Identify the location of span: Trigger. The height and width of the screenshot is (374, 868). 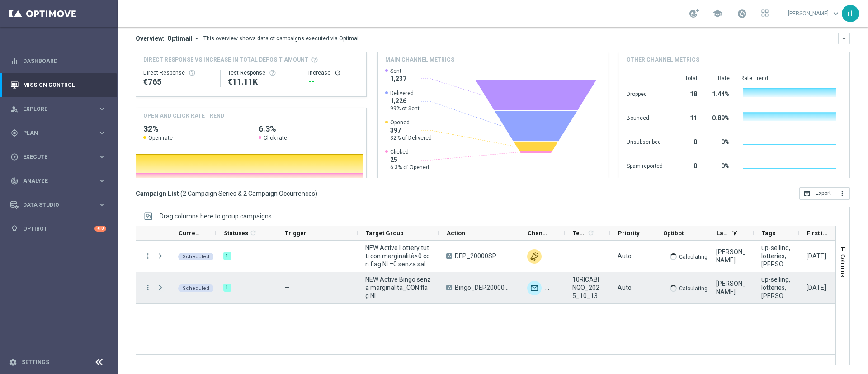
(296, 233).